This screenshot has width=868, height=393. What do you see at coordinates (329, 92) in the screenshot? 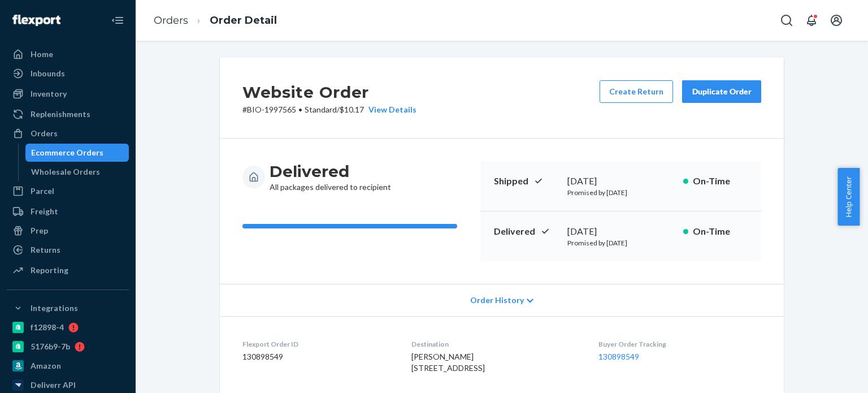
I see `h2: Website Order` at bounding box center [329, 92].